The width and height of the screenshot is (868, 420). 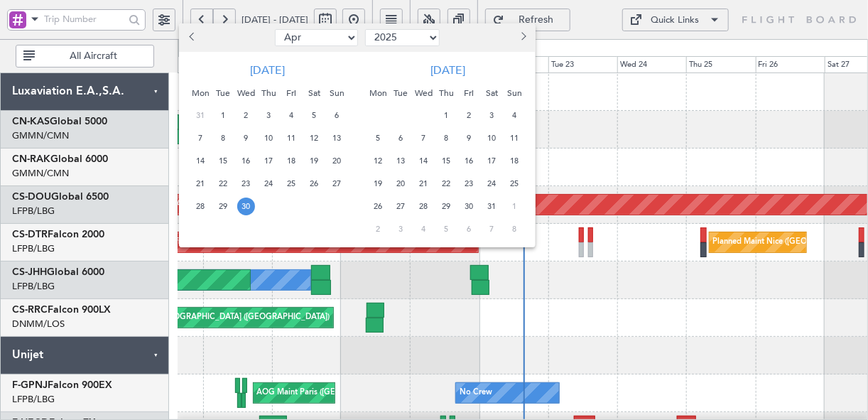 What do you see at coordinates (246, 116) in the screenshot?
I see `span: 2` at bounding box center [246, 116].